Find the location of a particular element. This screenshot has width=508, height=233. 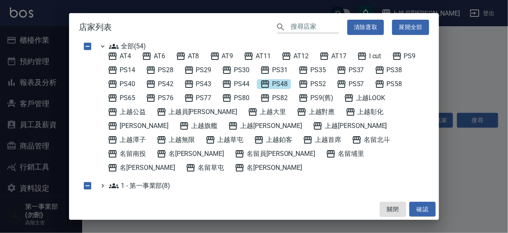

span: AT4 is located at coordinates (119, 56).